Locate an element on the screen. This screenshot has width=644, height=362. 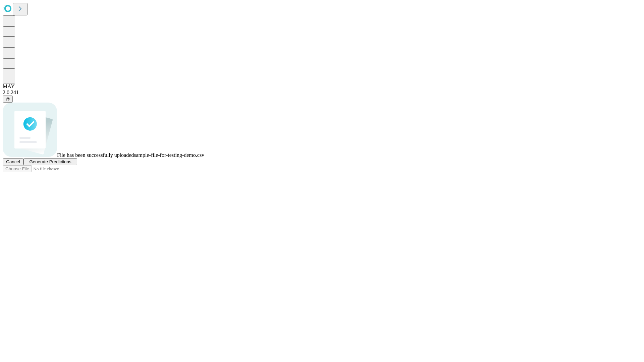
span: Cancel is located at coordinates (13, 162).